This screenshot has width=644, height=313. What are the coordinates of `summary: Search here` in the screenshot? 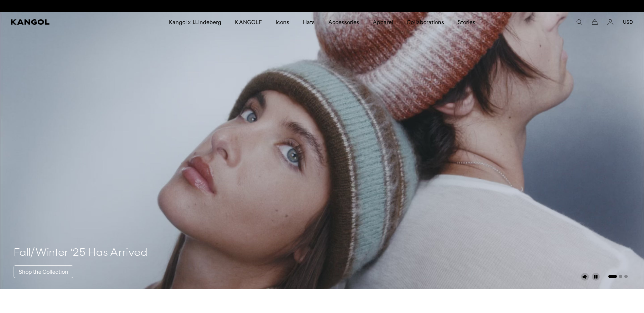 It's located at (579, 22).